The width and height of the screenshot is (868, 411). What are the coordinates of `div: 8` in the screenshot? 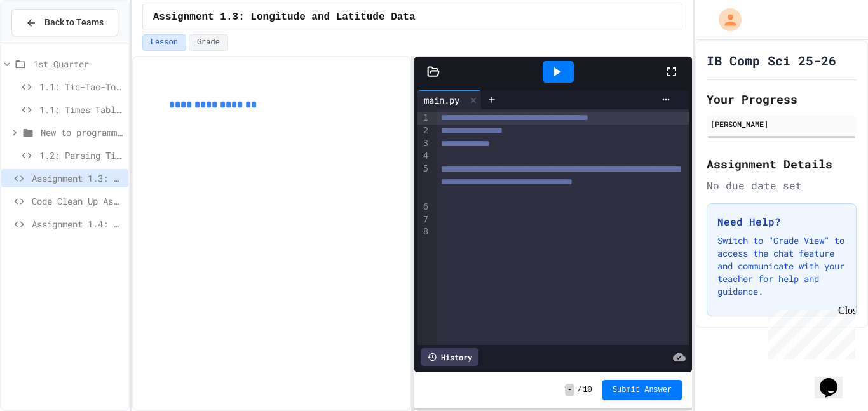 It's located at (424, 232).